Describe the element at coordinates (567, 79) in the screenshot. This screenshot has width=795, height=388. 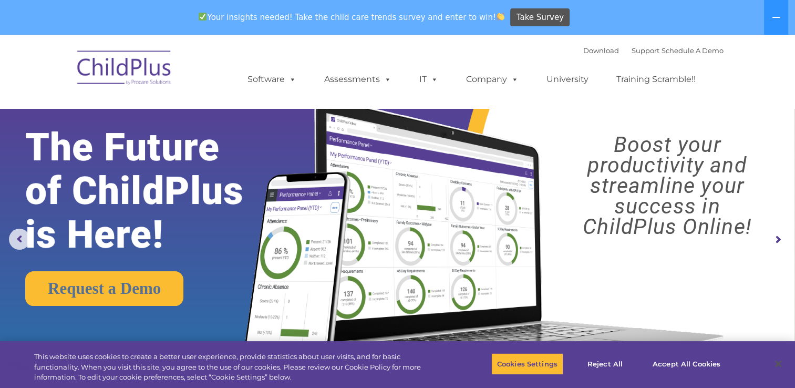
I see `a: University` at that location.